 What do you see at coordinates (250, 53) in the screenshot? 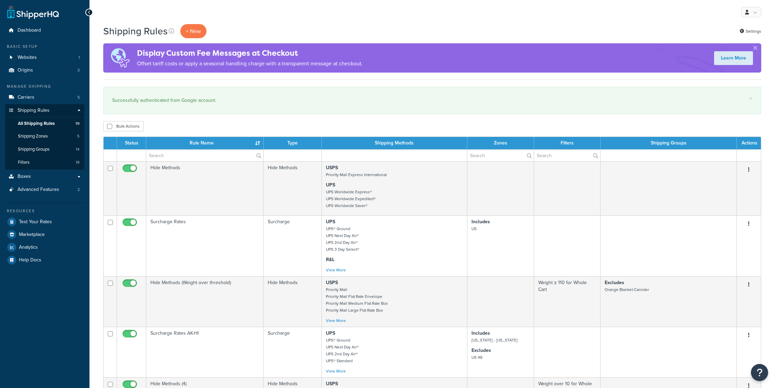
I see `h4: Display Custom Fee Messages at Checkout` at bounding box center [250, 53].